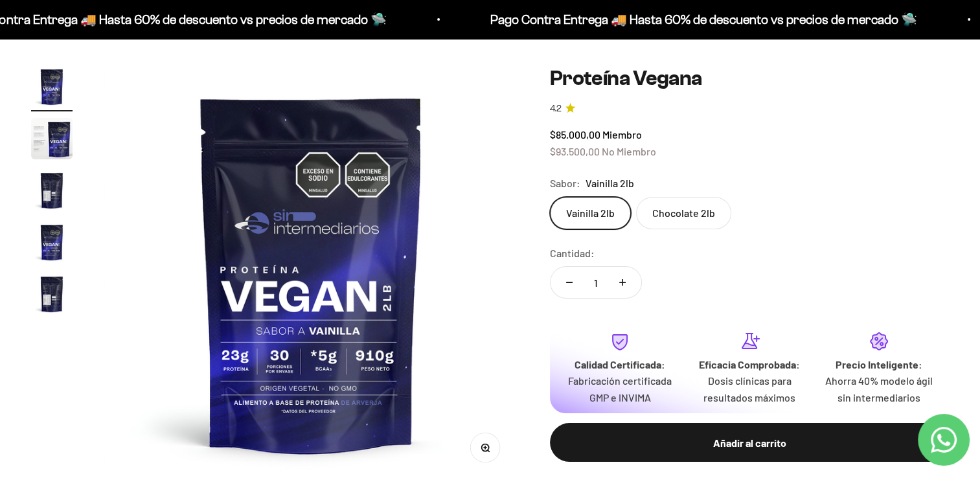 This screenshot has width=980, height=478. Describe the element at coordinates (572, 253) in the screenshot. I see `label: Cantidad:` at that location.